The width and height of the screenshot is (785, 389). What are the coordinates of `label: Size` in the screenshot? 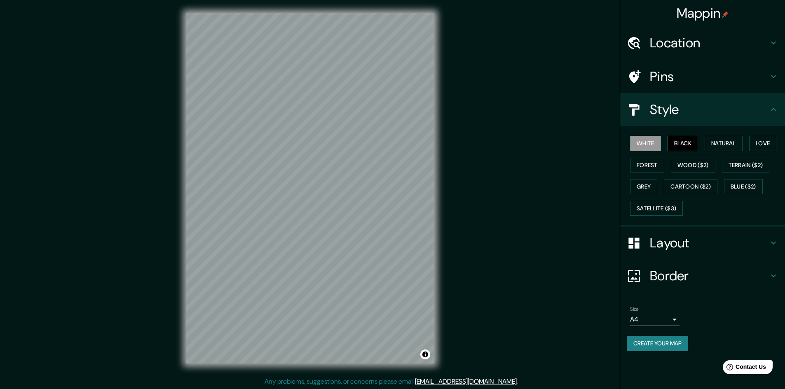 It's located at (634, 309).